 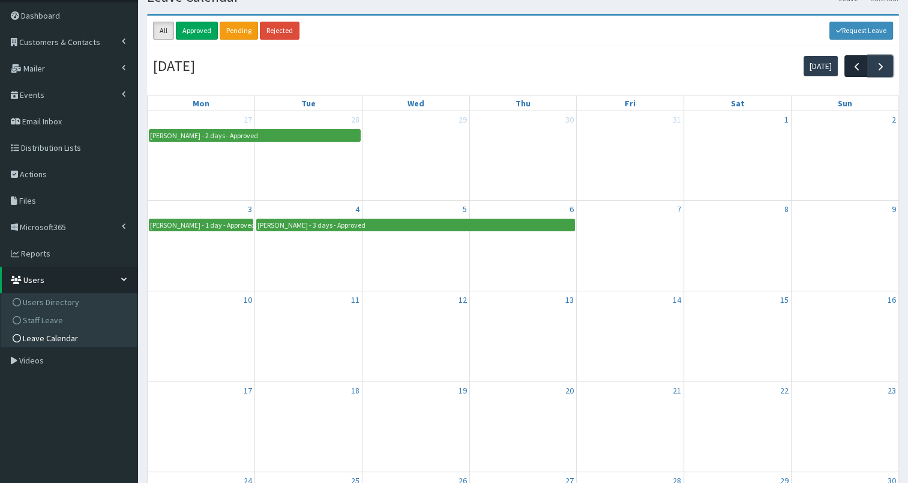 What do you see at coordinates (50, 338) in the screenshot?
I see `span: Leave Calendar` at bounding box center [50, 338].